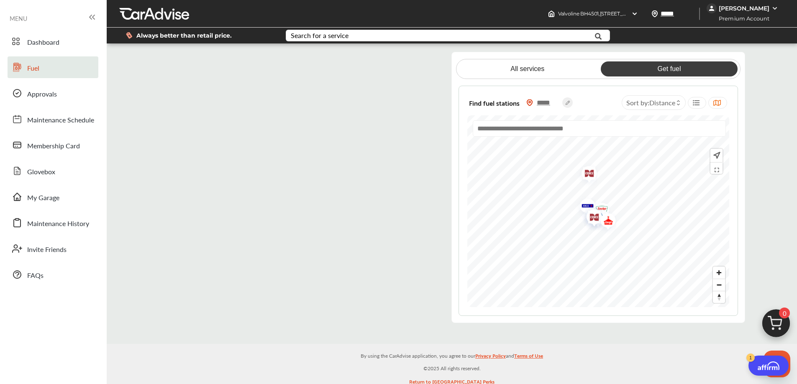 The image size is (797, 384). Describe the element at coordinates (551, 14) in the screenshot. I see `img: header-home-logo.8d720a4f.svg` at that location.